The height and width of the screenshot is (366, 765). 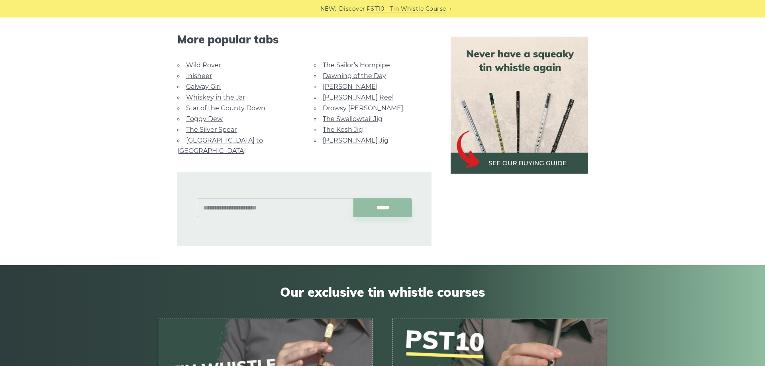 I want to click on a: The Swallowtail Jig, so click(x=353, y=119).